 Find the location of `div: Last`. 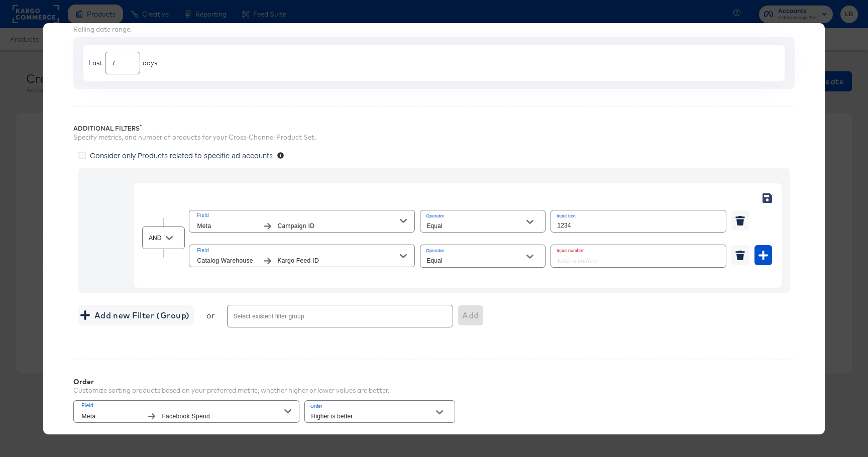

div: Last is located at coordinates (95, 63).